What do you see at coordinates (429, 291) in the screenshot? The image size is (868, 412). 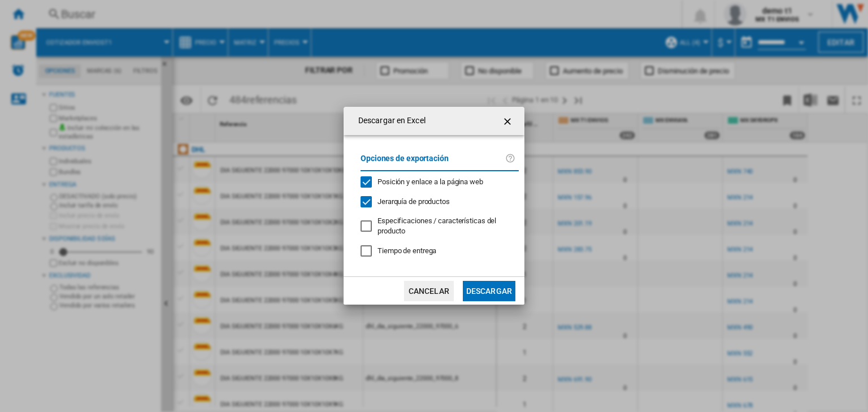 I see `button: Cancelar` at bounding box center [429, 291].